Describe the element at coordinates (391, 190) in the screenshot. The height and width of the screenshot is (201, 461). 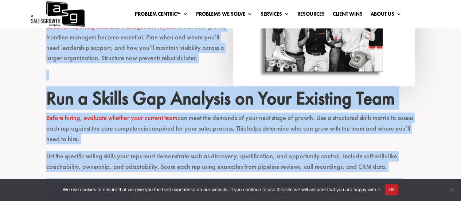
I see `button: Ok` at that location.